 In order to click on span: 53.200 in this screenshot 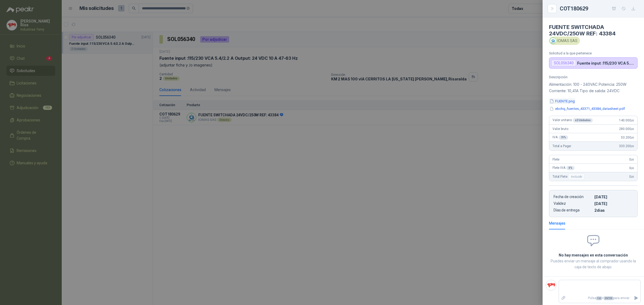, I will do `click(628, 137)`.